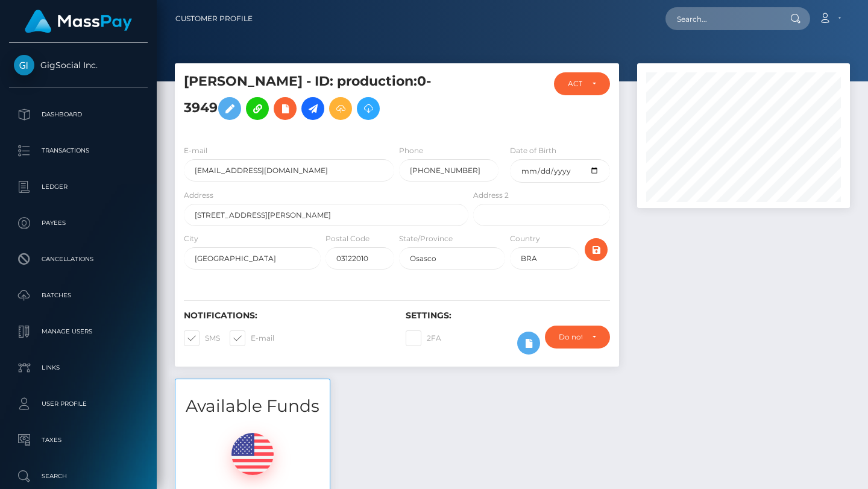 This screenshot has height=489, width=868. I want to click on button: Do not require, so click(578, 337).